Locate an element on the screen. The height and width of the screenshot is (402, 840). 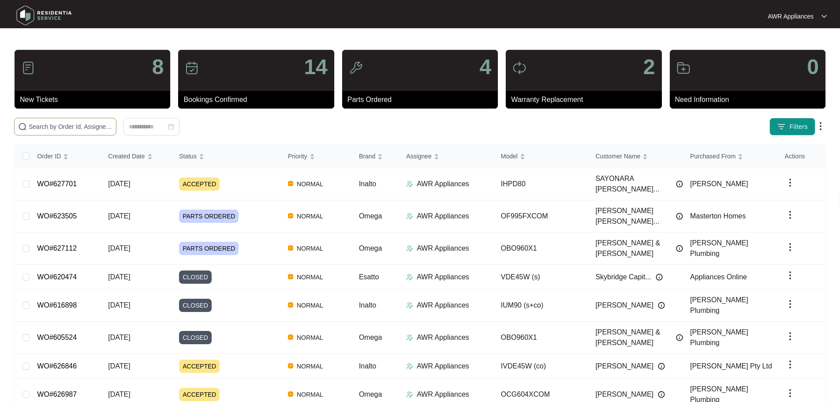
span: Customer Name is located at coordinates (618, 156).